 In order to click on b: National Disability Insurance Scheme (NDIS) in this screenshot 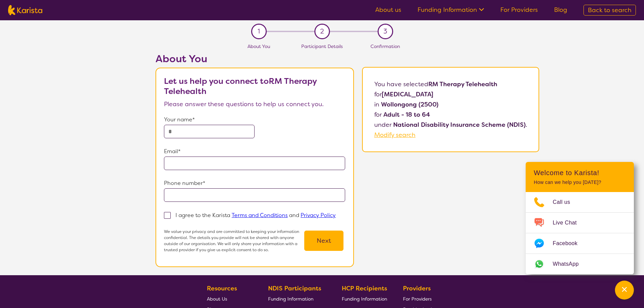, I will do `click(459, 124)`.